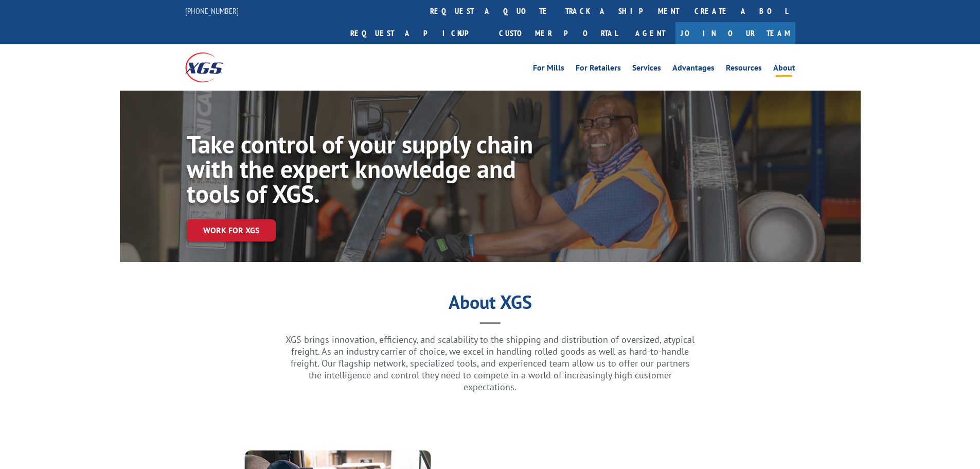 The width and height of the screenshot is (980, 469). Describe the element at coordinates (231, 230) in the screenshot. I see `a: Work for XGS` at that location.